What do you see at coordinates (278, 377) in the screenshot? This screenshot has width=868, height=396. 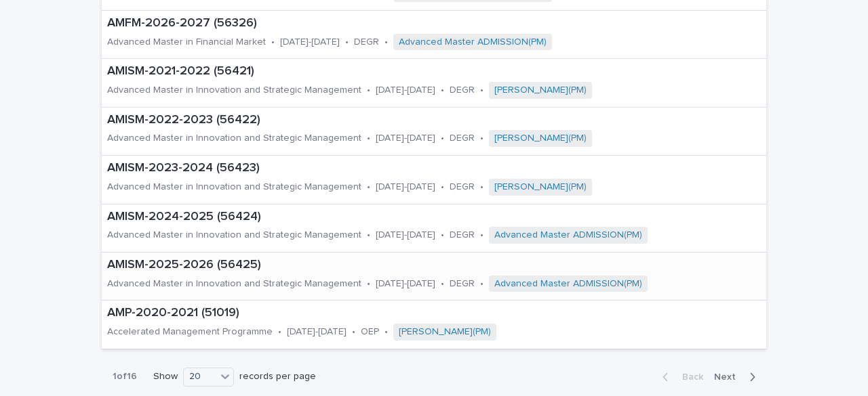 I see `p: records per page` at bounding box center [278, 377].